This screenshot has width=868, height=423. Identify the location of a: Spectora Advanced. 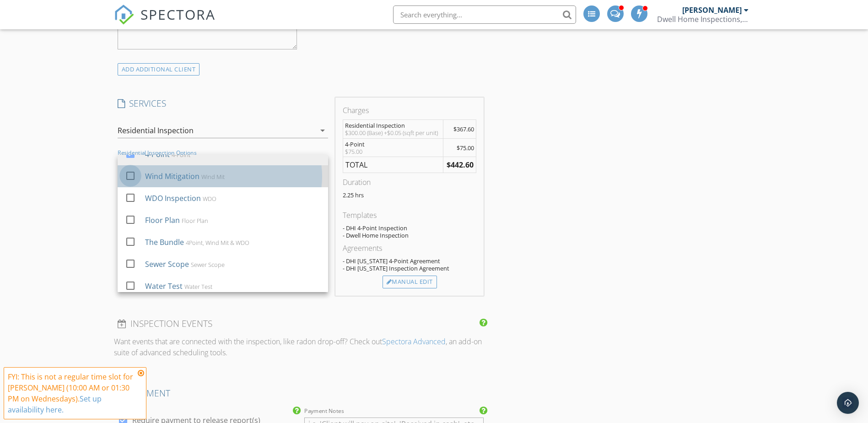
(414, 341).